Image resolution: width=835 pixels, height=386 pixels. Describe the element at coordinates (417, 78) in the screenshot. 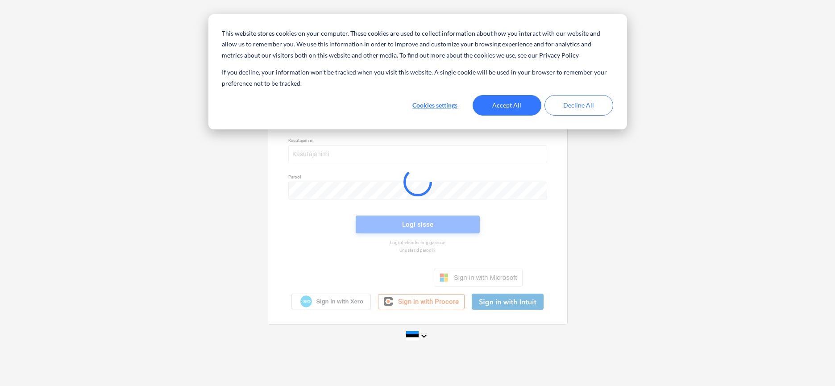

I see `p: If you decline, your information won’t be tracked when you visit this website. A single cookie wi...` at that location.